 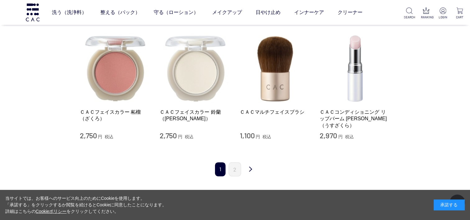 I want to click on span: 2,970, so click(x=328, y=135).